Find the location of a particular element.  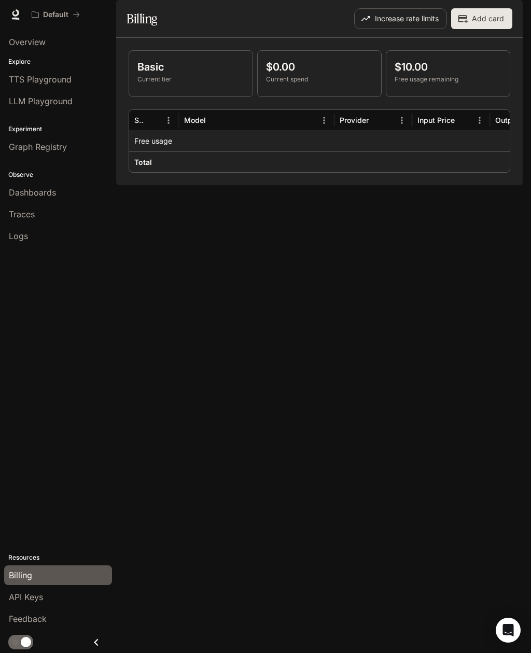

p: $10.00 is located at coordinates (448, 67).